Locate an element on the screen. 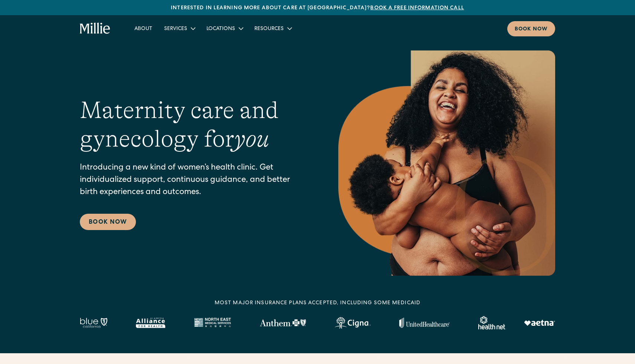  img: Aetna logo is located at coordinates (539, 323).